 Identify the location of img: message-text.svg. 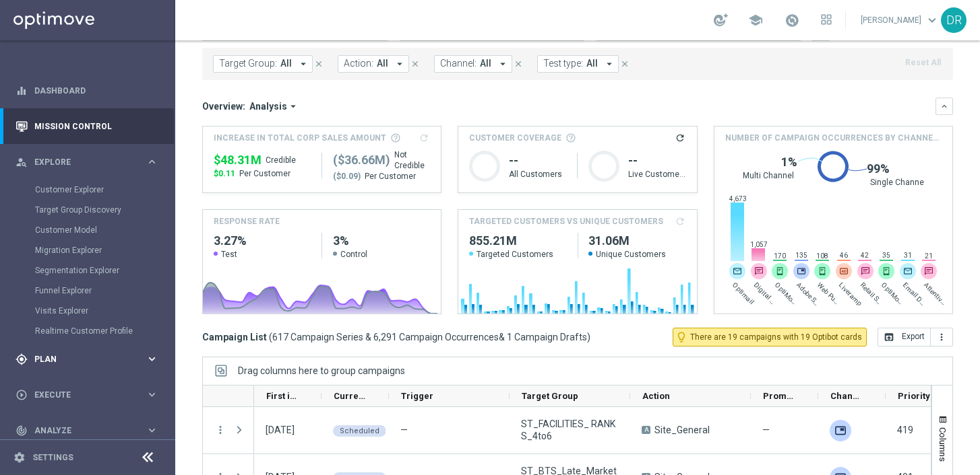
(928, 271).